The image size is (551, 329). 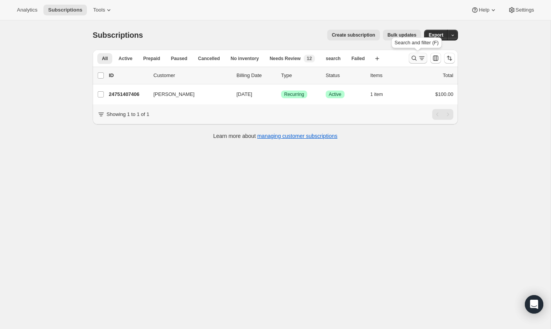 I want to click on span: 12, so click(x=309, y=58).